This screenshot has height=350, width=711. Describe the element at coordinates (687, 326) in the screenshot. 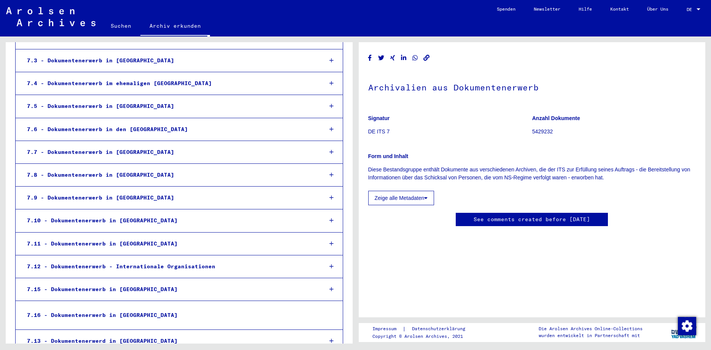

I see `div: Zustimmung ändern` at that location.